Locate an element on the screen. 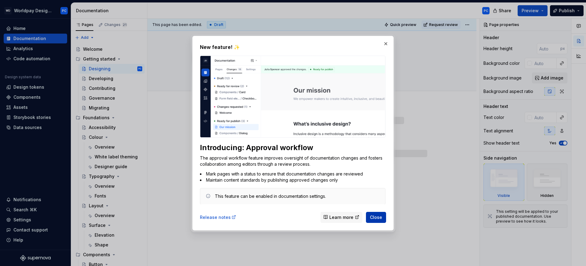 The image size is (586, 266). div: This feature can be enabled in documentation settings. is located at coordinates (270, 196).